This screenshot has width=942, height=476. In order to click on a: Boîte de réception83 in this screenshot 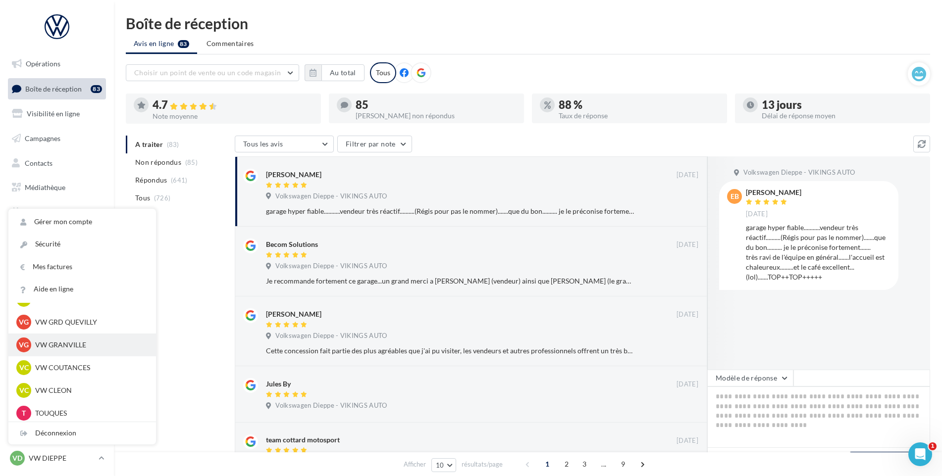, I will do `click(57, 89)`.